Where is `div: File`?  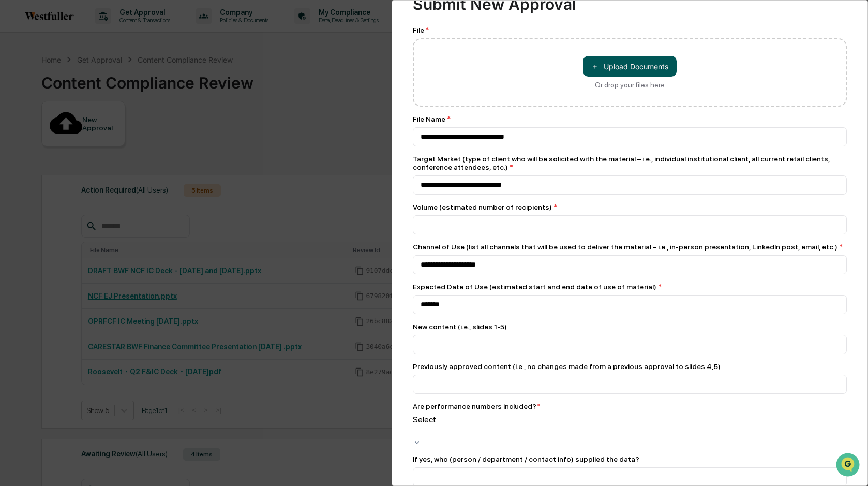 div: File is located at coordinates (630, 30).